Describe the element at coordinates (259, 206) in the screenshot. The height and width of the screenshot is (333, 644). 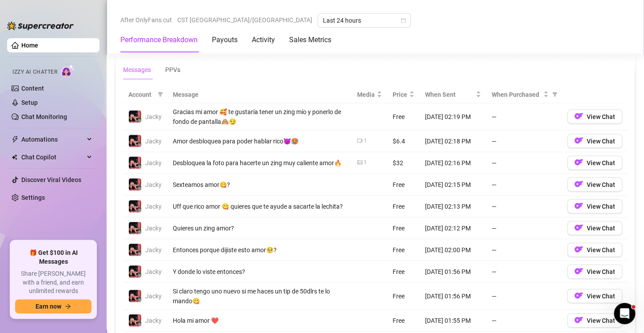
I see `div: Uff que rico amor 😋 quieres que te ayude a sacarte la lechita?` at that location.